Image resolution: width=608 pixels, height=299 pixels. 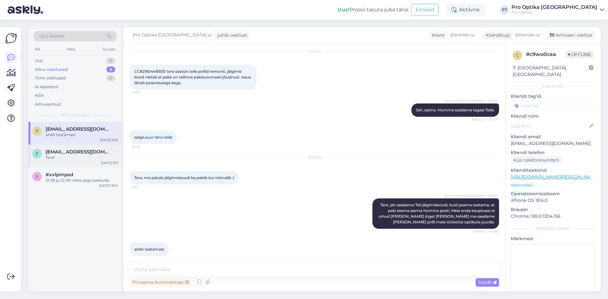 What do you see at coordinates (580, 54) in the screenshot?
I see `span: Offline` at bounding box center [580, 54].